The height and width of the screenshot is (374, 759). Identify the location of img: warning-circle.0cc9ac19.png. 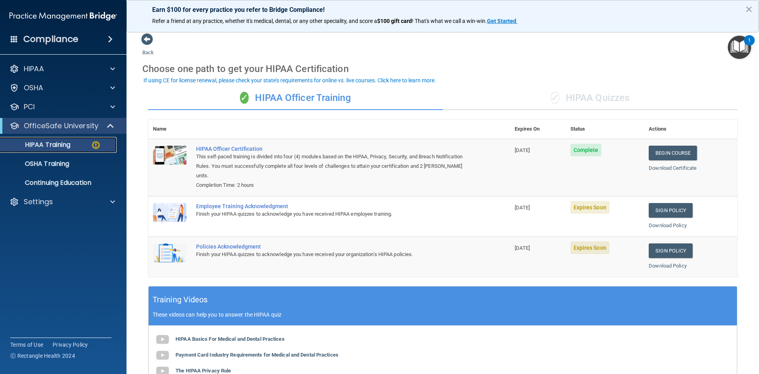
(96, 145).